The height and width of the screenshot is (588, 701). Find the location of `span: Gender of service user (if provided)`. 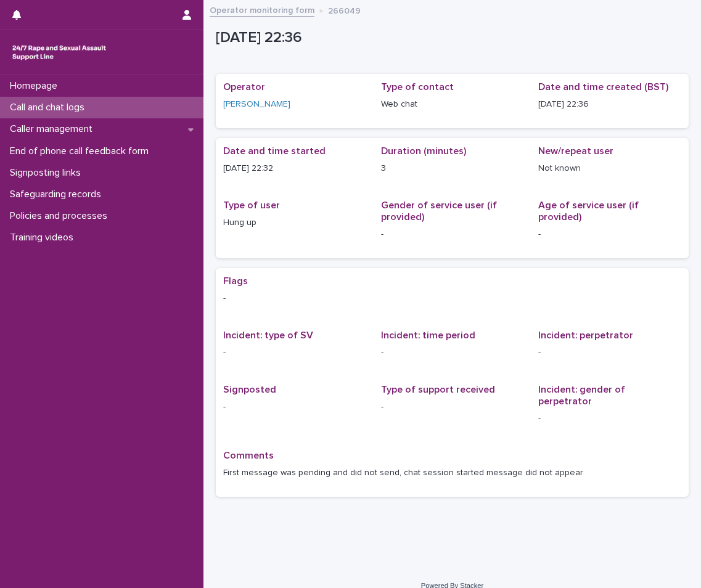

span: Gender of service user (if provided) is located at coordinates (439, 210).